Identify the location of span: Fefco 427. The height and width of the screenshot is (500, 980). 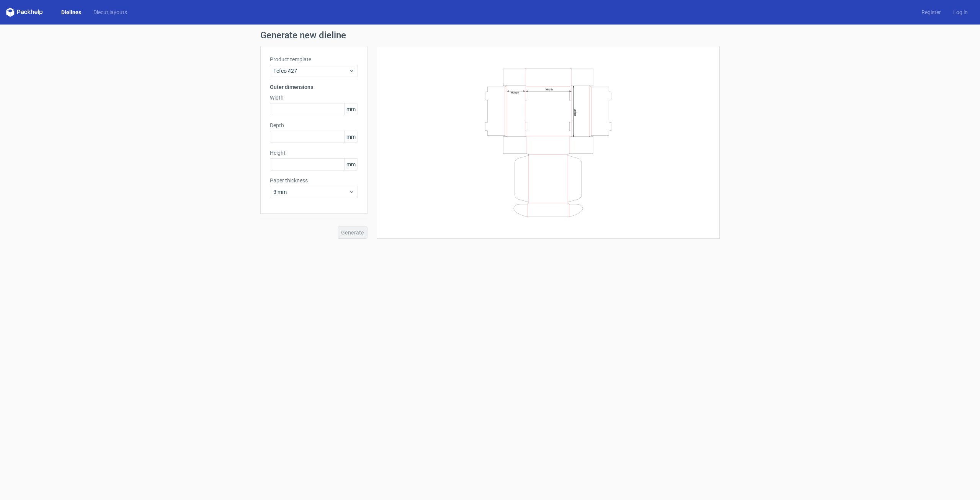
(311, 71).